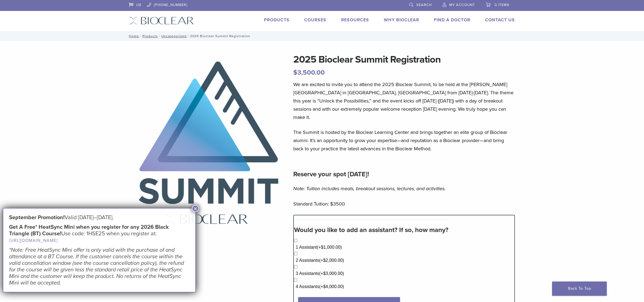  I want to click on span: My Account, so click(462, 5).